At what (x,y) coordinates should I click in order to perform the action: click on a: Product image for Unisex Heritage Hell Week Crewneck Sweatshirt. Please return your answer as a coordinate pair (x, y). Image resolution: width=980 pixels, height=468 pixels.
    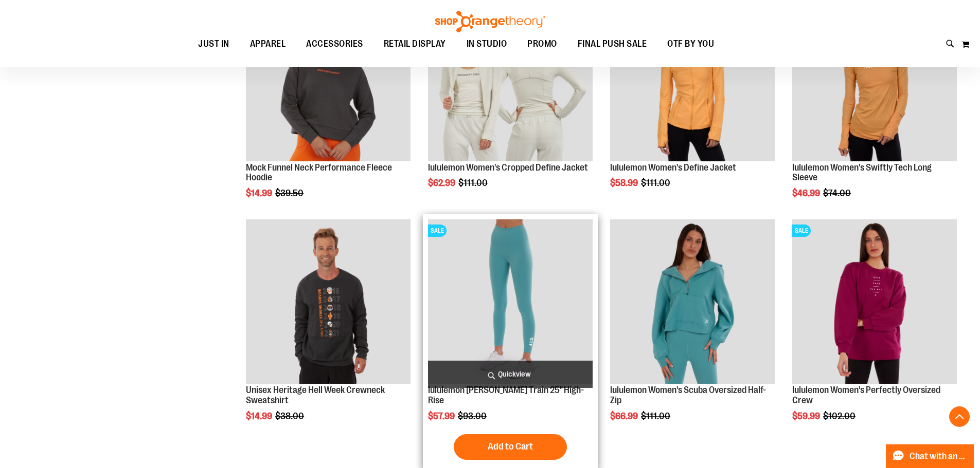
    Looking at the image, I should click on (329, 302).